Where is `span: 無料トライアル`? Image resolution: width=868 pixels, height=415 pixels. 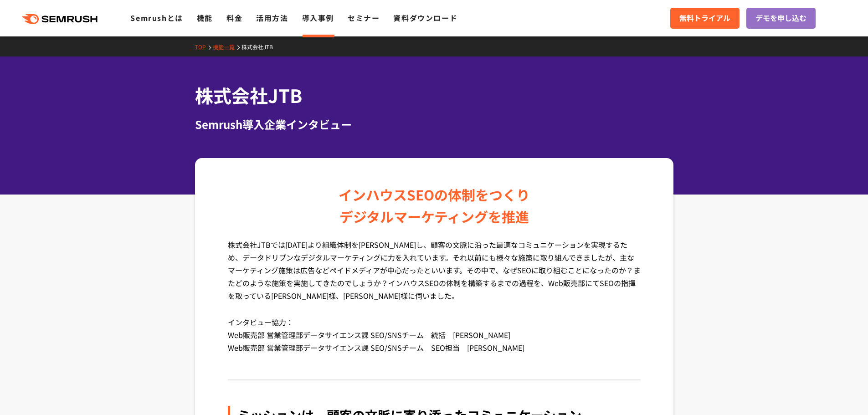
span: 無料トライアル is located at coordinates (705, 18).